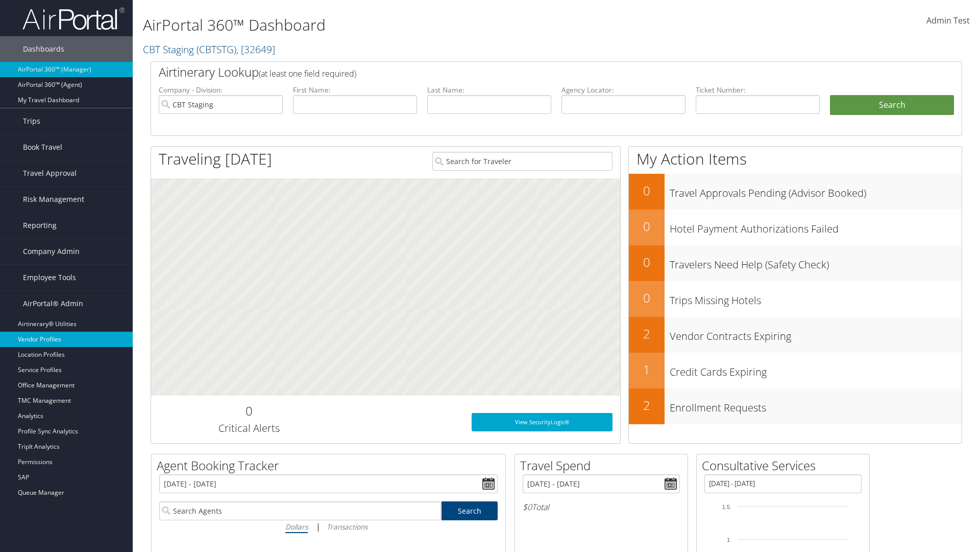  I want to click on tspan: 1.5, so click(726, 507).